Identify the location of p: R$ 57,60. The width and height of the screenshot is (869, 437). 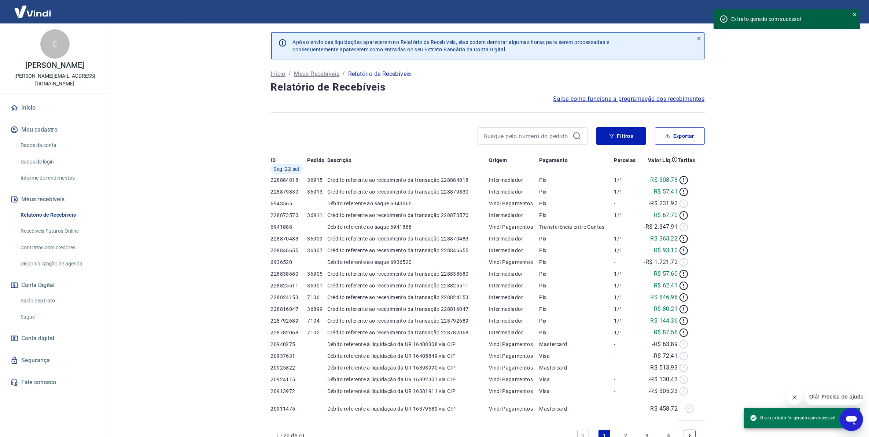
(666, 274).